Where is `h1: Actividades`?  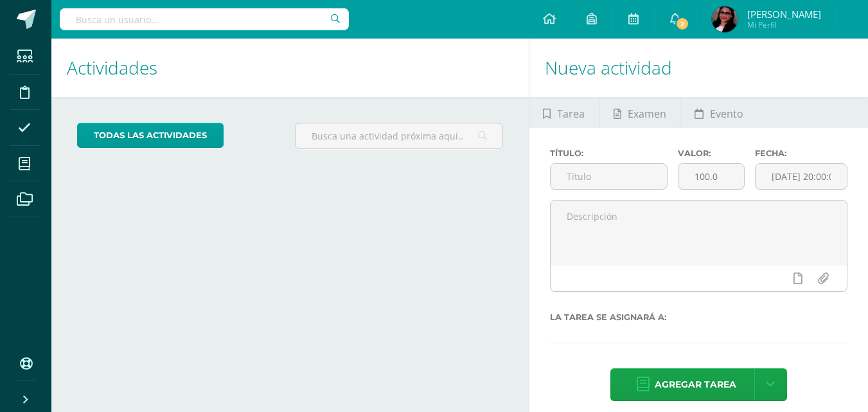 h1: Actividades is located at coordinates (290, 68).